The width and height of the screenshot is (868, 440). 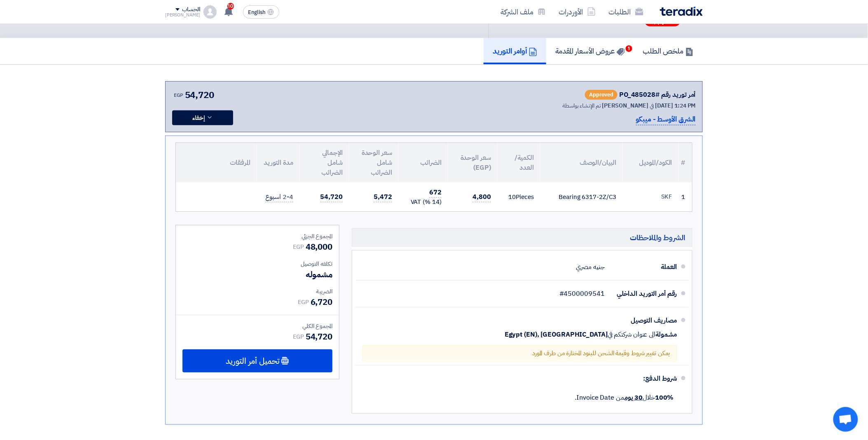 What do you see at coordinates (191, 10) in the screenshot?
I see `div: الحساب` at bounding box center [191, 10].